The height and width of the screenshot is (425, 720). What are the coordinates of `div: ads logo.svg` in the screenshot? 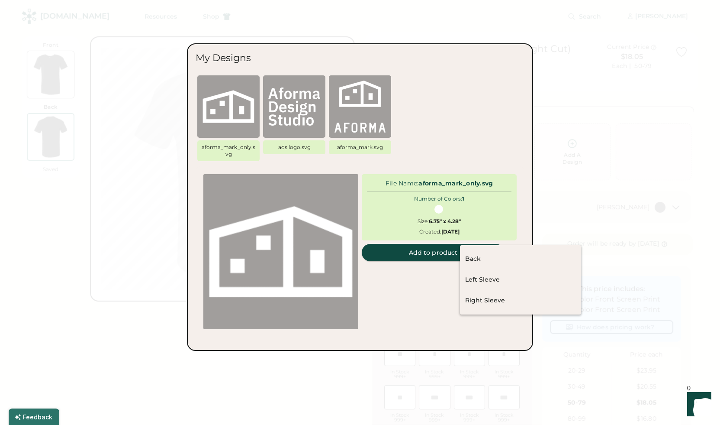 It's located at (294, 147).